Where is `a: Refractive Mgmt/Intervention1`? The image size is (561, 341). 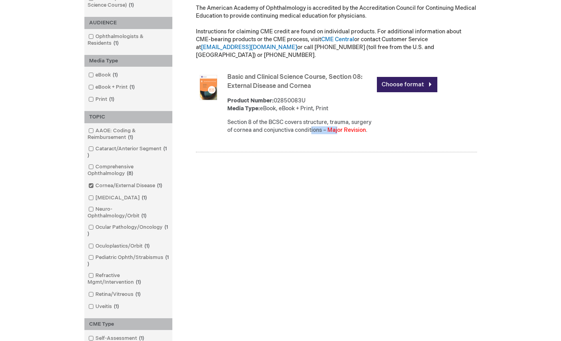 a: Refractive Mgmt/Intervention1 is located at coordinates (128, 279).